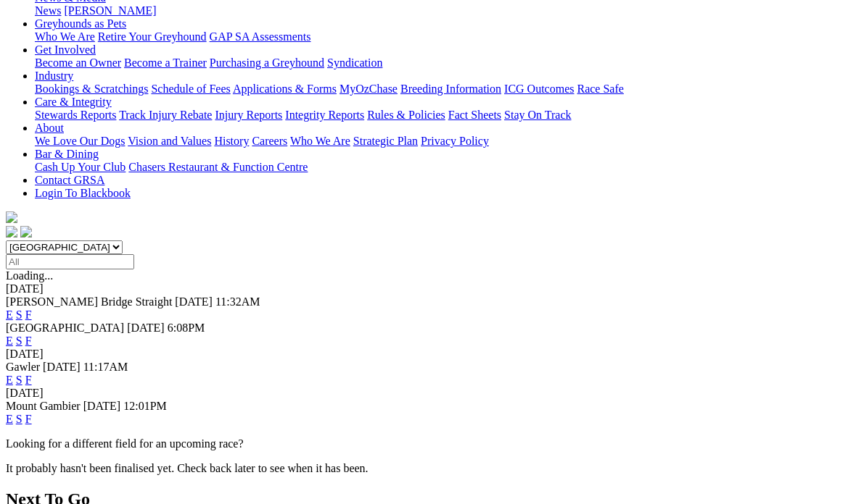  Describe the element at coordinates (474, 115) in the screenshot. I see `a: Fact Sheets` at that location.